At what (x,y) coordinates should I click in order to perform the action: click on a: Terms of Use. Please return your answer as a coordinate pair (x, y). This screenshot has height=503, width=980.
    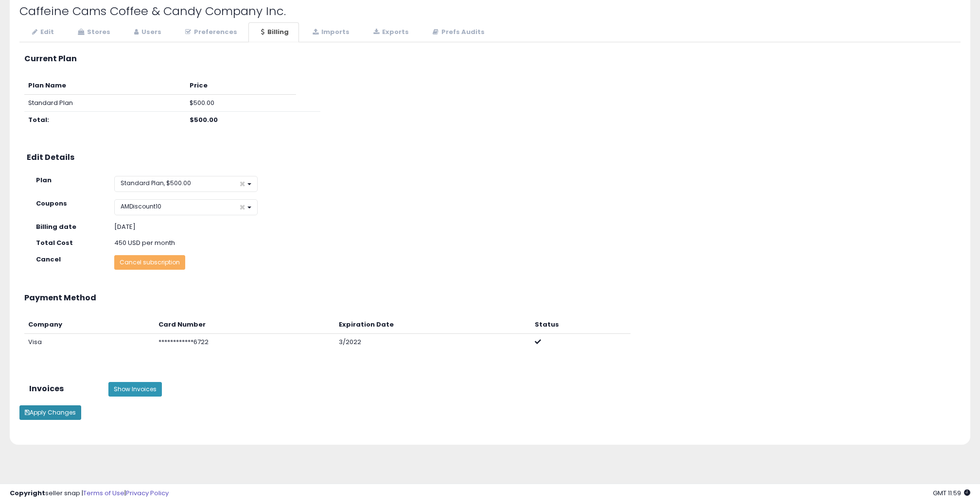
    Looking at the image, I should click on (103, 493).